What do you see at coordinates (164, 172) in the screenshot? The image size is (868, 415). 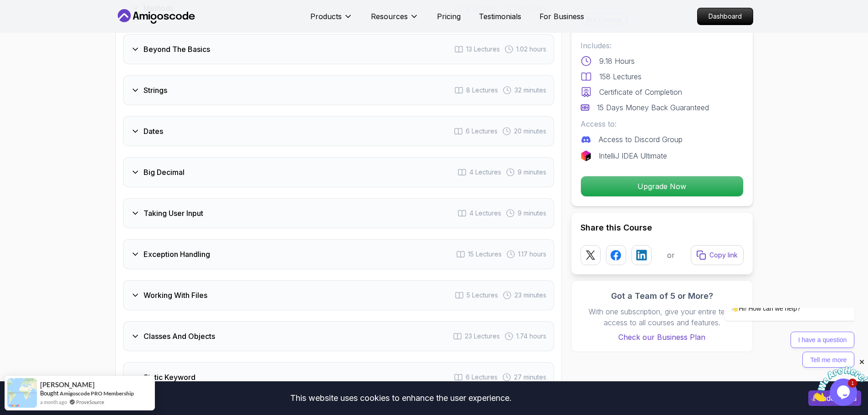 I see `h3: Big Decimal` at bounding box center [164, 172].